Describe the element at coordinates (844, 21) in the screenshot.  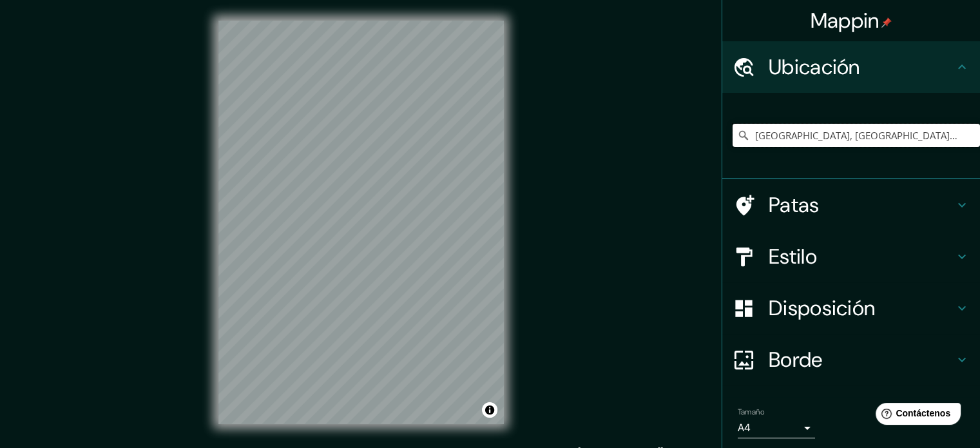
I see `font: Mappin` at that location.